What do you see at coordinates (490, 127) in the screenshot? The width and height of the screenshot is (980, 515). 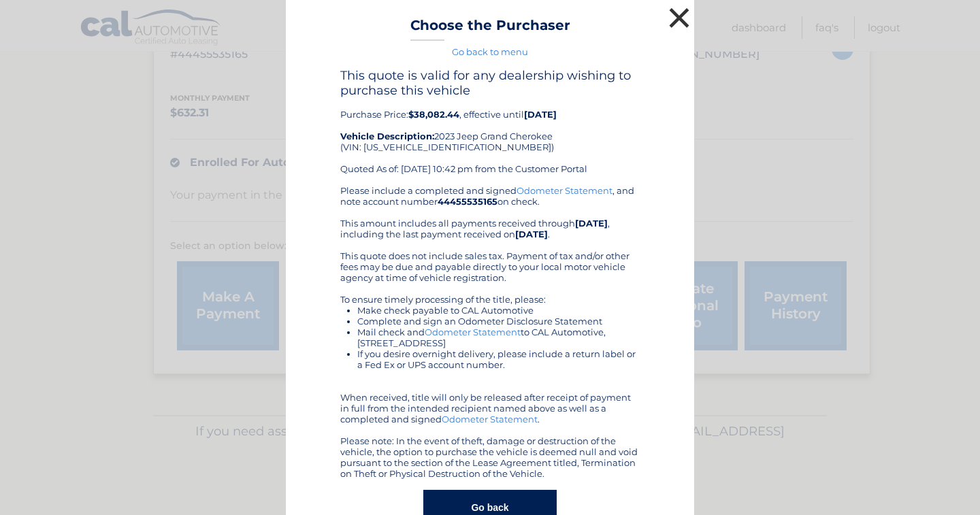 I see `div: Purchase Price: , effective until 2023 Jeep Grand Cherokee (VIN: [US_VEHICLE_IDENTIFICATION_NUMBE...` at bounding box center [490, 127].